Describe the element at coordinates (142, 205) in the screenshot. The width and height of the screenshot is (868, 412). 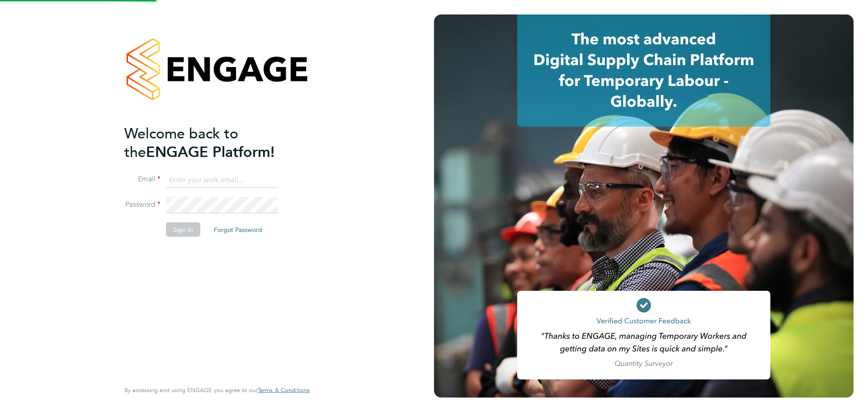
I see `label: Password` at that location.